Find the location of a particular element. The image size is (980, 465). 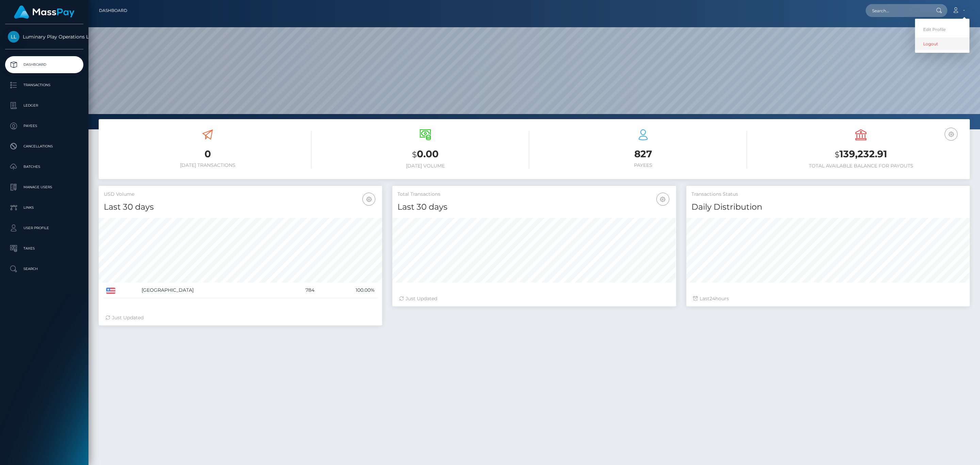

p: Taxes is located at coordinates (45, 248).